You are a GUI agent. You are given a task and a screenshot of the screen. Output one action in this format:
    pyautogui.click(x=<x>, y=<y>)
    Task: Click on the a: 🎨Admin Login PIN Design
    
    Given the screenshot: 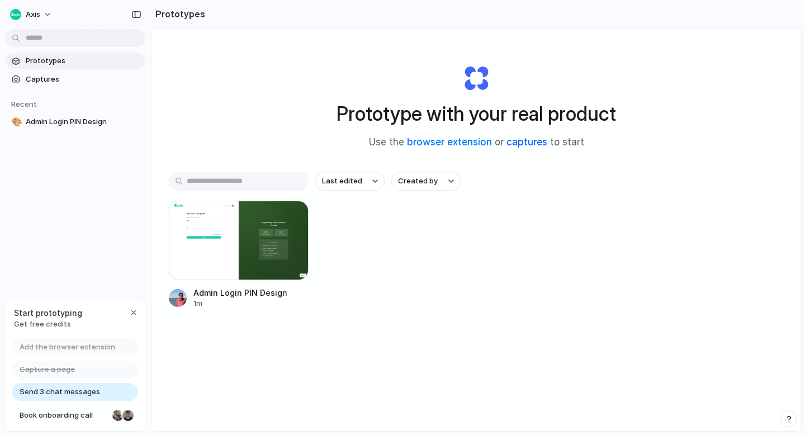 What is the action you would take?
    pyautogui.click(x=75, y=122)
    